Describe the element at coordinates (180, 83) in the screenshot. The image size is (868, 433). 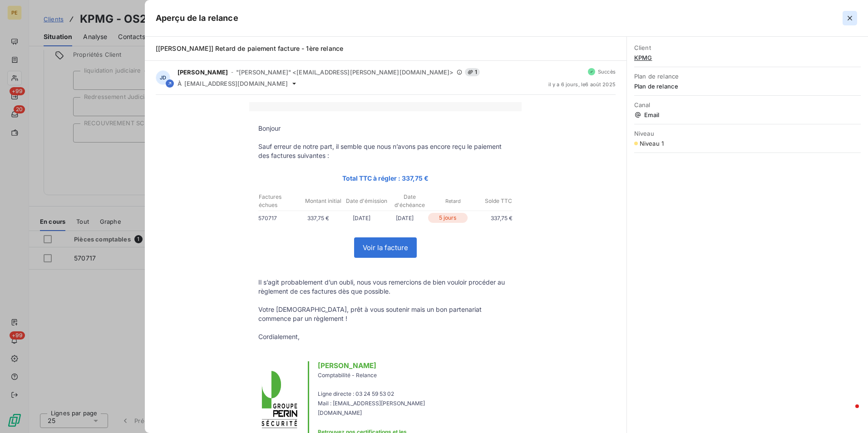
I see `span: À` at that location.